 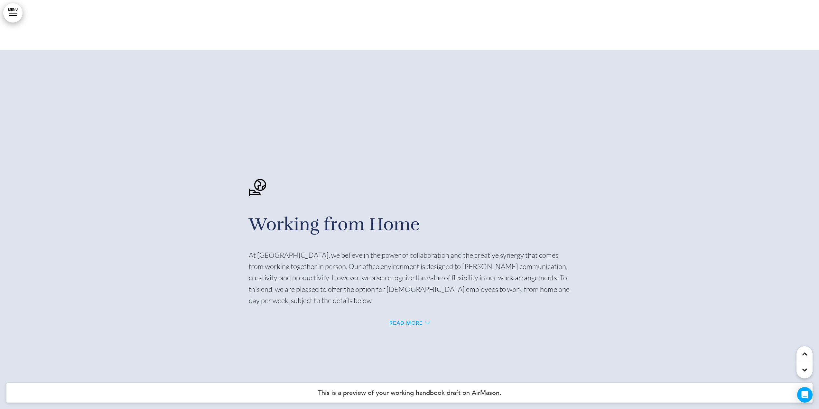 What do you see at coordinates (257, 188) in the screenshot?
I see `img: 1738081021111-streamline-icon-ecology-globe-hand150x150.PNG` at bounding box center [257, 188].